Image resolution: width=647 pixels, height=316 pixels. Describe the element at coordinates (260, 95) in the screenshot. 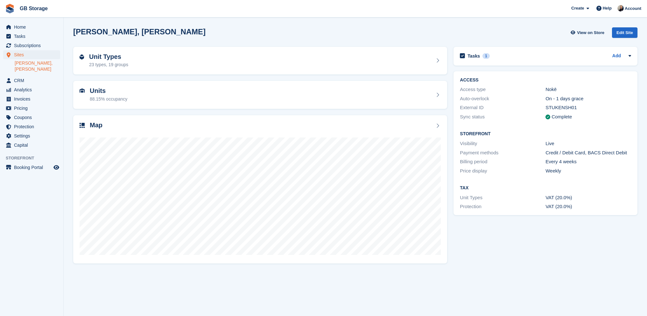

I see `a: Units 88.15% occupancy` at that location.